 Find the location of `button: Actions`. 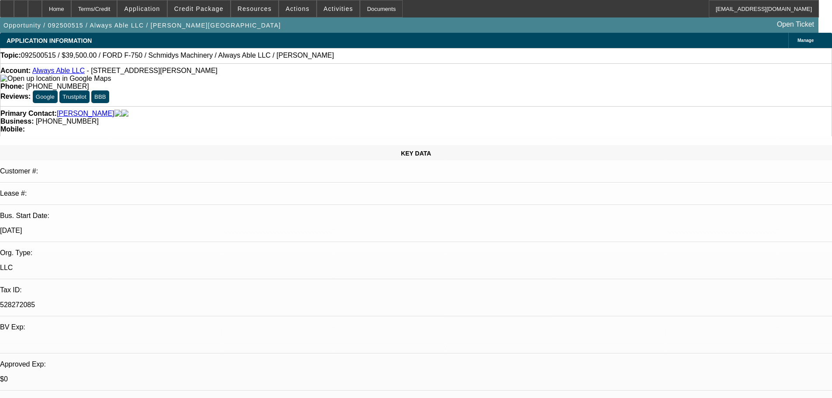

button: Actions is located at coordinates (297, 9).